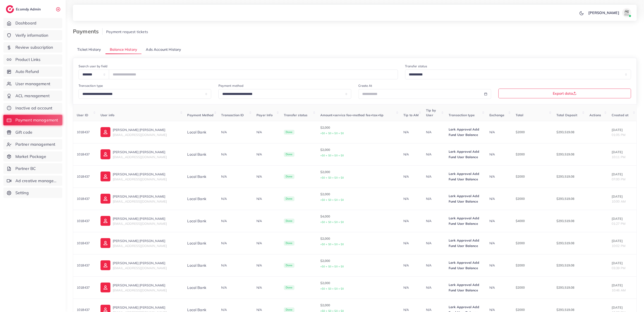  What do you see at coordinates (618, 179) in the screenshot?
I see `span: 07:00 PM` at bounding box center [618, 179].